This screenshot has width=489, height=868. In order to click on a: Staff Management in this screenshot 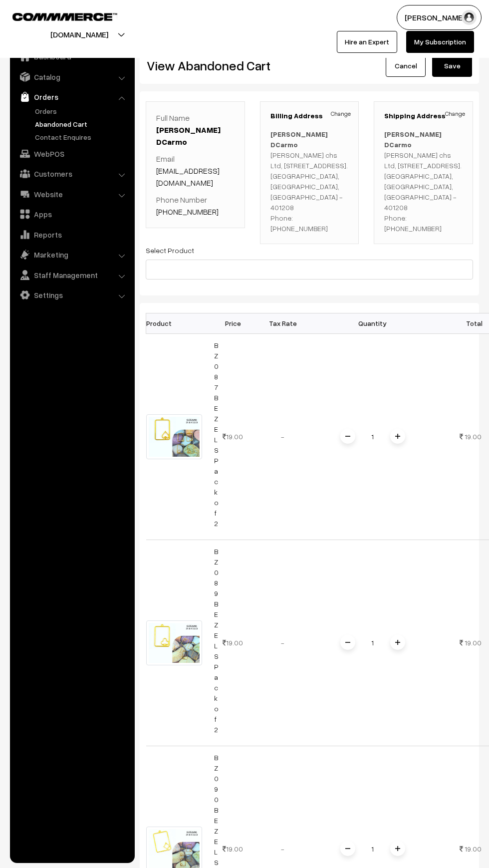, I will do `click(72, 275)`.